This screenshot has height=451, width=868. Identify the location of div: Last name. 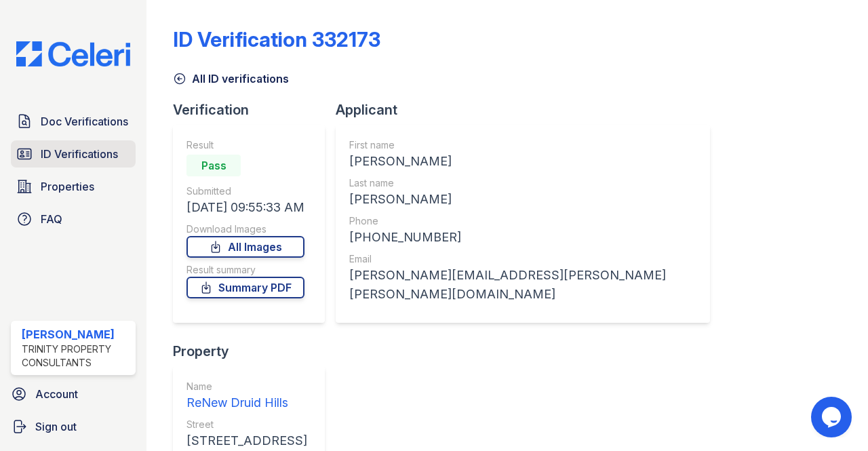
(523, 183).